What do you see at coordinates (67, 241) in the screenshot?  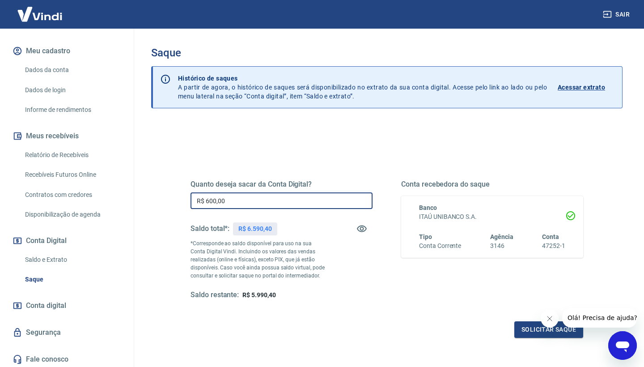 I see `button: Conta Digital` at bounding box center [67, 241].